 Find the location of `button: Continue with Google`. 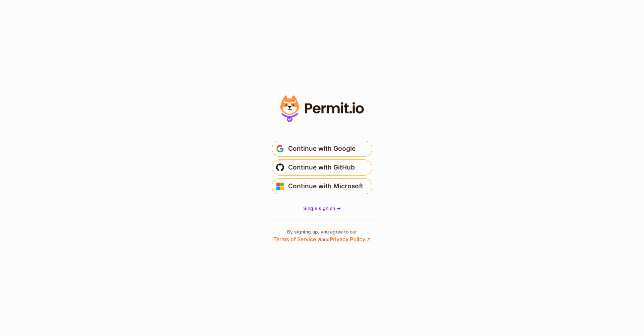

button: Continue with Google is located at coordinates (322, 149).